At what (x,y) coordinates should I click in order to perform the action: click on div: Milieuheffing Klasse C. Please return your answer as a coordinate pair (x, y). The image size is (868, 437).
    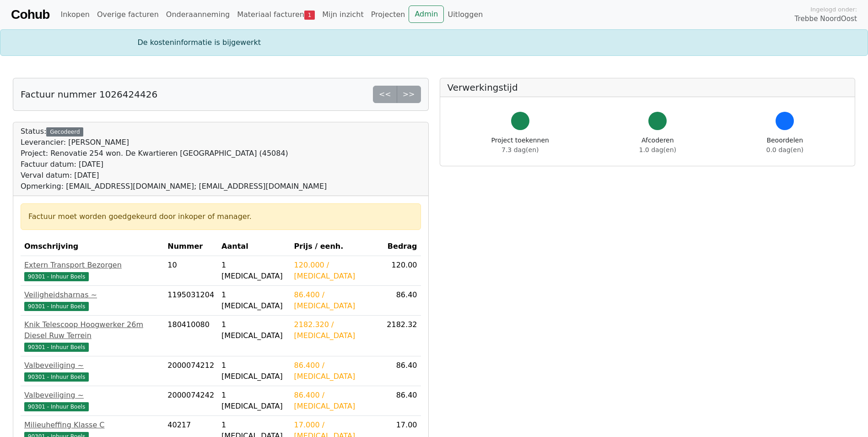
    Looking at the image, I should click on (92, 425).